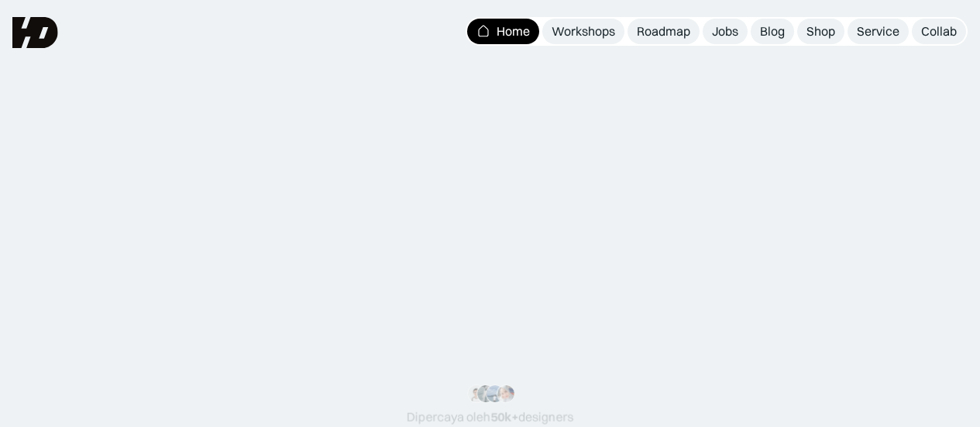  Describe the element at coordinates (583, 31) in the screenshot. I see `a: Workshops` at that location.